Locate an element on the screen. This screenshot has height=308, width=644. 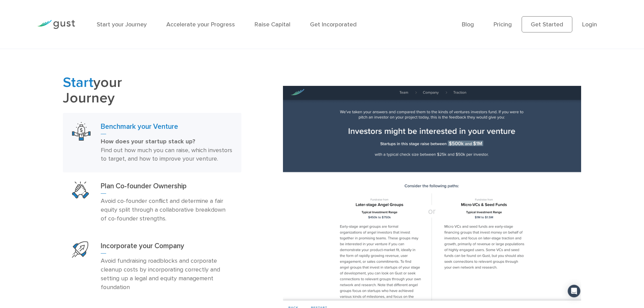
p: Avoid fundraising roadblocks and corporate cleanup costs by incorporating correctly and setting u... is located at coordinates (167, 274).